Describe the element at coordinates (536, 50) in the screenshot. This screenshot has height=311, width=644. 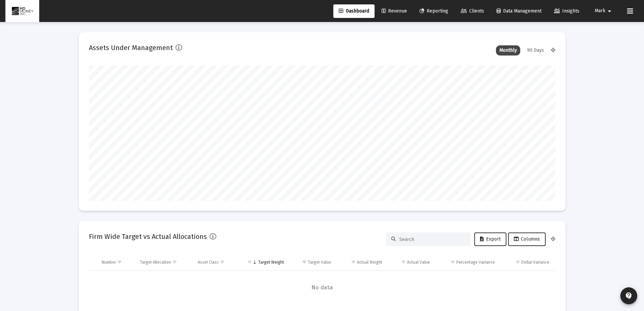
I see `div: 90 Days` at that location.